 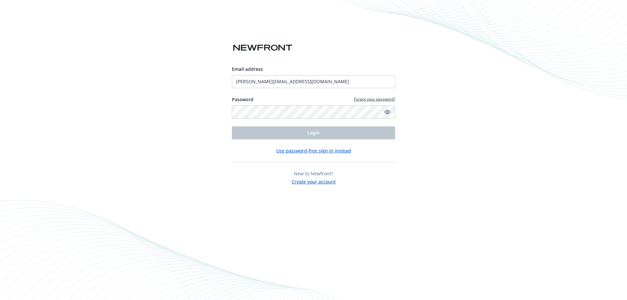 I want to click on button: Login, so click(x=313, y=133).